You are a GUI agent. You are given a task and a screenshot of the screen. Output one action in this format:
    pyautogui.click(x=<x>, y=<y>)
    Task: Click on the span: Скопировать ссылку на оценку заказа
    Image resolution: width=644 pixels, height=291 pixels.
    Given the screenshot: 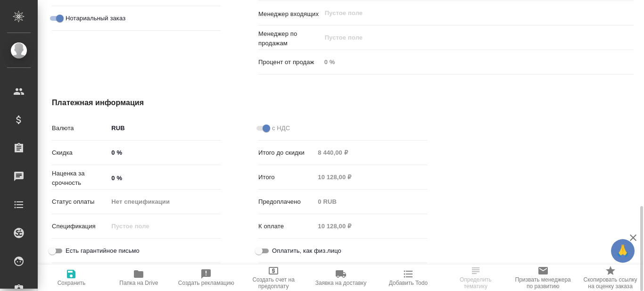 What is the action you would take?
    pyautogui.click(x=610, y=283)
    